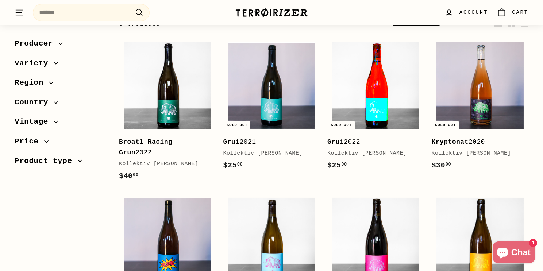 The width and height of the screenshot is (543, 271). What do you see at coordinates (61, 143) in the screenshot?
I see `button: Price` at bounding box center [61, 143].